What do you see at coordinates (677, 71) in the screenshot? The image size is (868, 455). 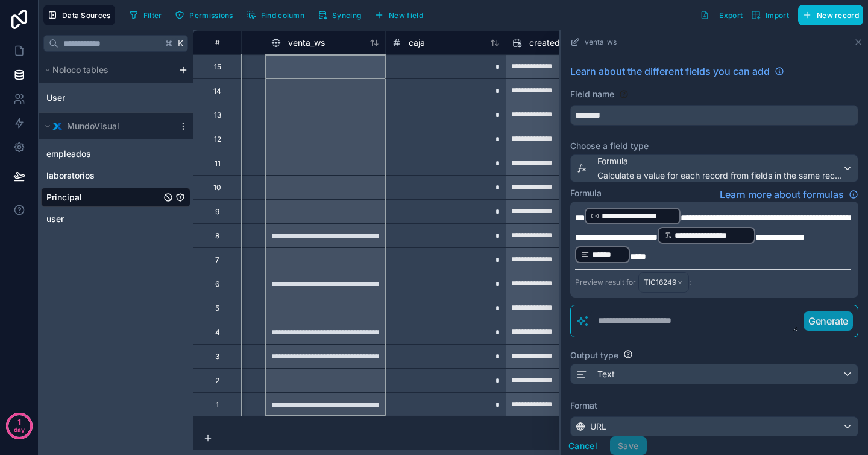 I see `a: Learn about the different fields you can add` at bounding box center [677, 71].